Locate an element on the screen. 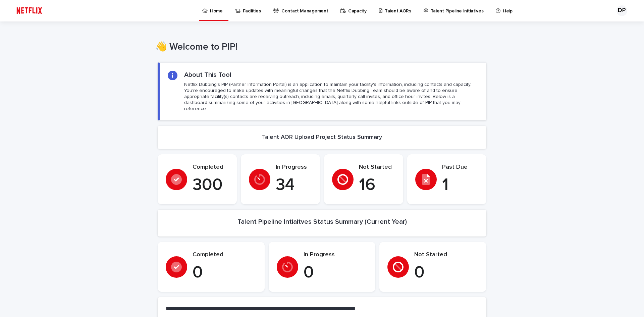 This screenshot has width=644, height=317. h1: 👋 Welcome to PIP! is located at coordinates (320, 47).